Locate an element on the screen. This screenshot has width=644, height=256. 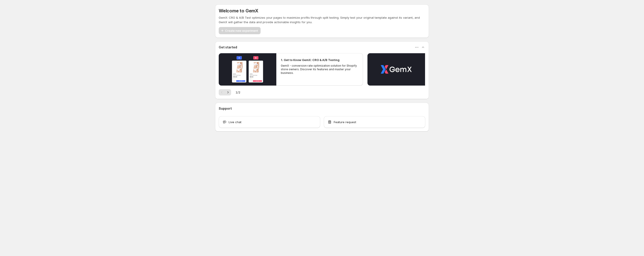
h3: Get started is located at coordinates (228, 47).